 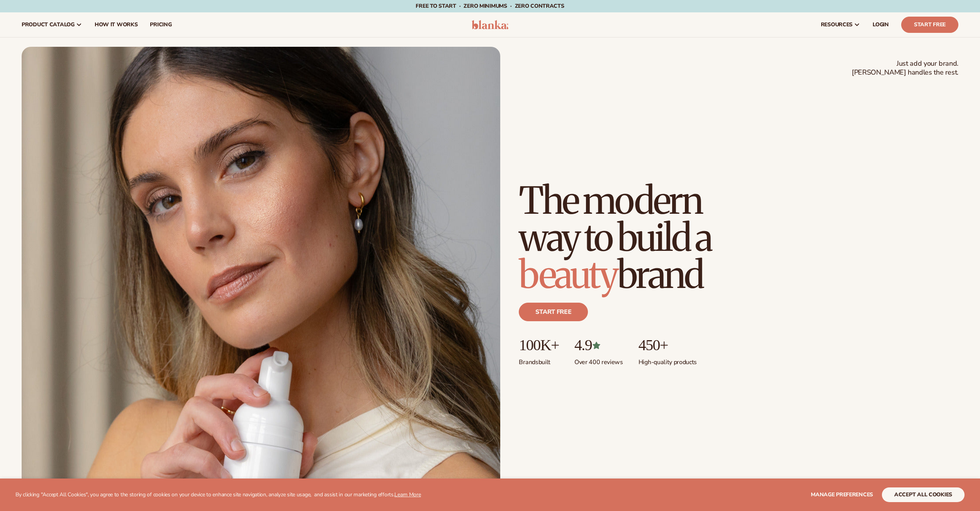 I want to click on h1: The modern way to build a brand, so click(x=643, y=238).